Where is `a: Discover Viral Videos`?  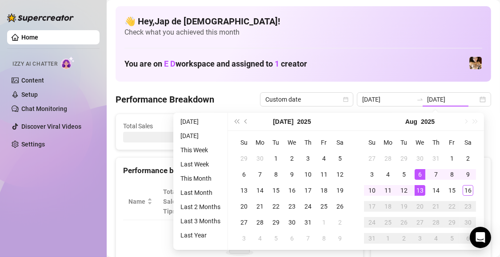
a: Discover Viral Videos is located at coordinates (51, 127).